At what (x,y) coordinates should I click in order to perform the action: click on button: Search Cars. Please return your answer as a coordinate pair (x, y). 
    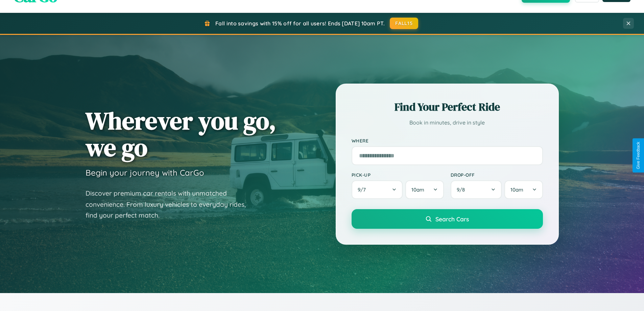
    Looking at the image, I should click on (447, 219).